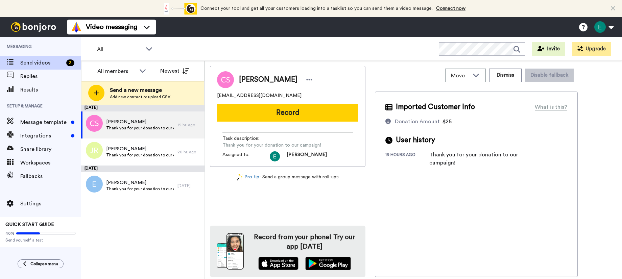 The width and height of the screenshot is (622, 279). Describe the element at coordinates (451, 8) in the screenshot. I see `a: Connect now` at that location.